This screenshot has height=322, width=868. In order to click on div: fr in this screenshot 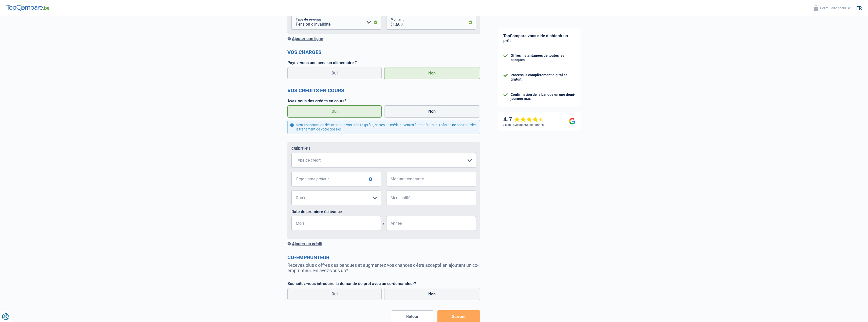, I will do `click(859, 8)`.